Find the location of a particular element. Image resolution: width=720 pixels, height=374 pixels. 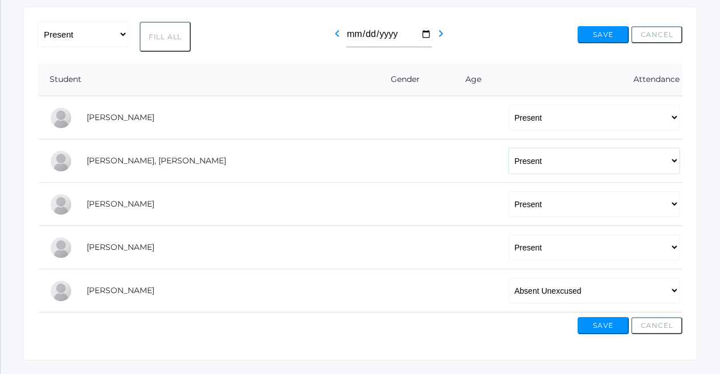

a: chevron_right is located at coordinates (441, 37).